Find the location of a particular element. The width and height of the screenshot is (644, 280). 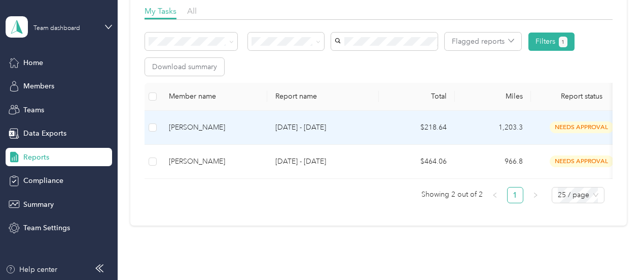

button: Download summary is located at coordinates (185, 66).